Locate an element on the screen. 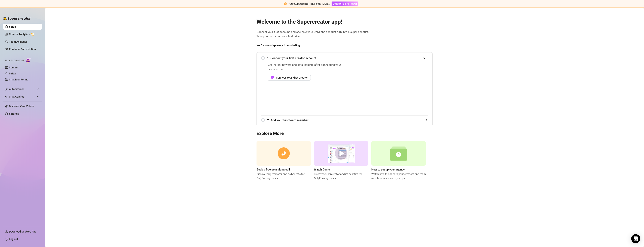  img: supercreator demo is located at coordinates (341, 154).